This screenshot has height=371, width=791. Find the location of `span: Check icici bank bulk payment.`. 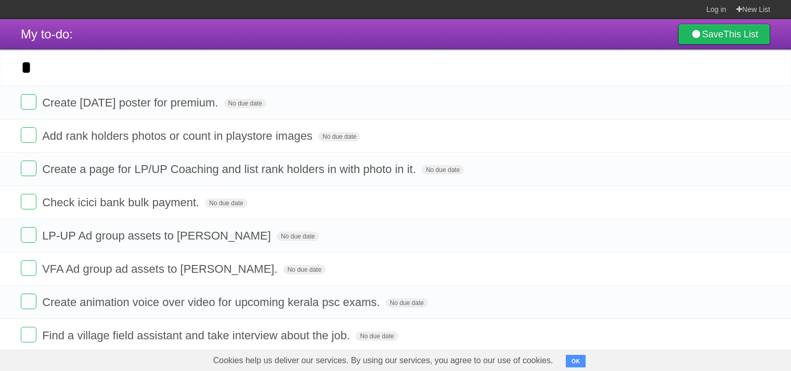

span: Check icici bank bulk payment. is located at coordinates (122, 202).